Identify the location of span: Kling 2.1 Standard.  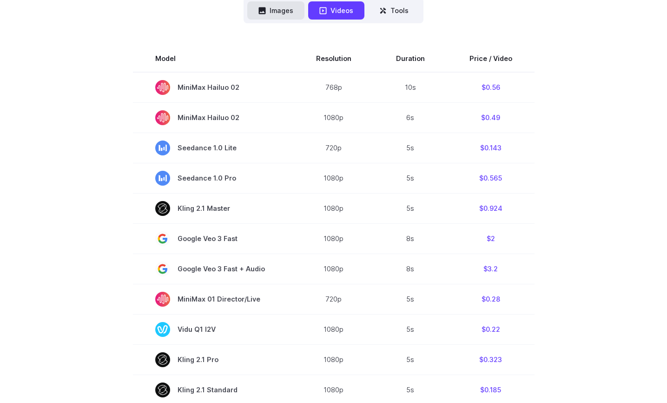
(214, 390).